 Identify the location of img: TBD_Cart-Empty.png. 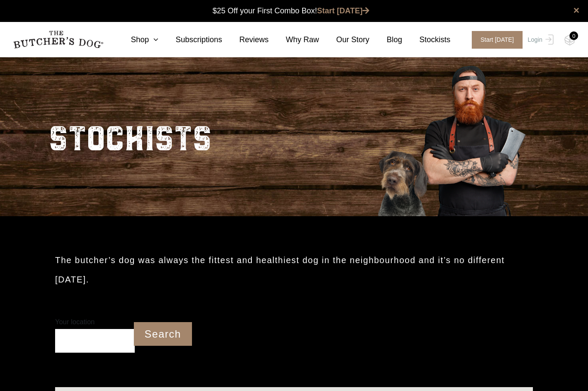
(570, 40).